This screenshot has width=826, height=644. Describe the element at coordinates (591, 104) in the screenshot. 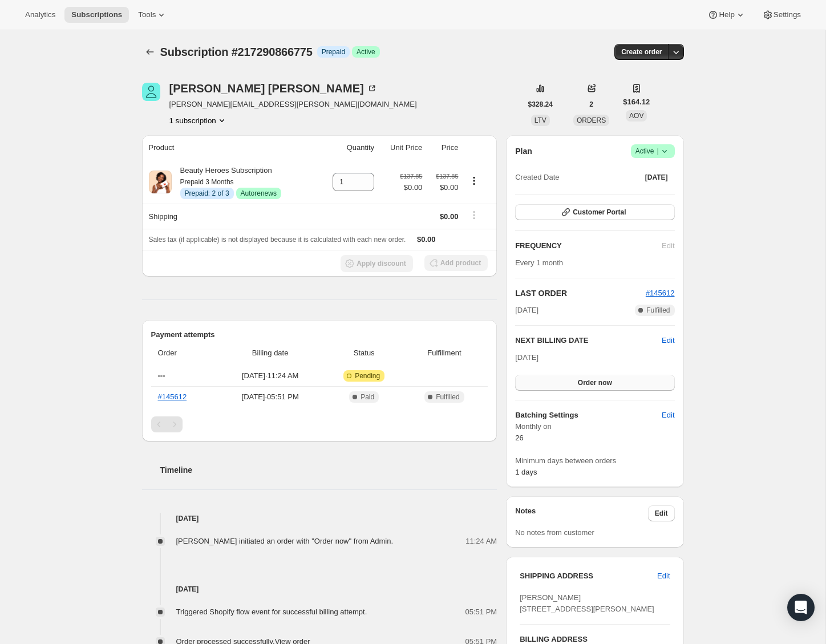

I see `span: 2` at that location.